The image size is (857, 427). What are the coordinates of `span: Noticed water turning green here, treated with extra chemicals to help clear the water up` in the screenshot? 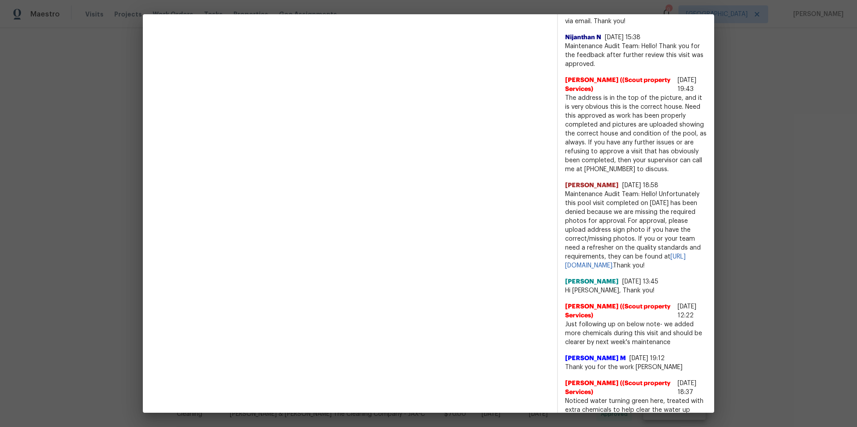 It's located at (636, 406).